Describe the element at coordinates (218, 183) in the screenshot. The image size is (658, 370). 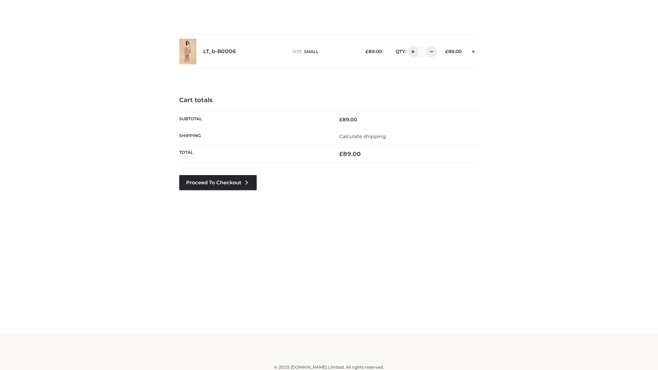
I see `a: Proceed to Checkout` at that location.